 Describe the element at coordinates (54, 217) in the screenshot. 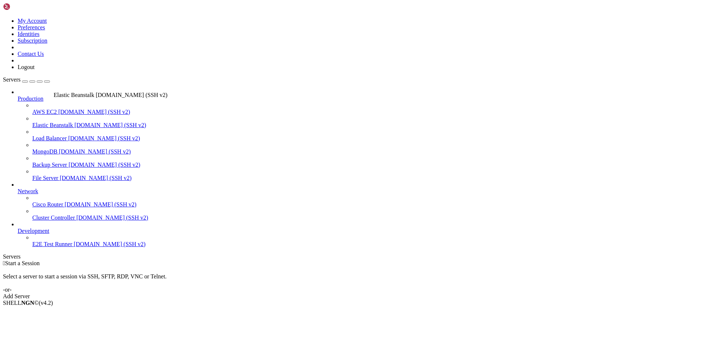

I see `span: Cluster Controller` at that location.